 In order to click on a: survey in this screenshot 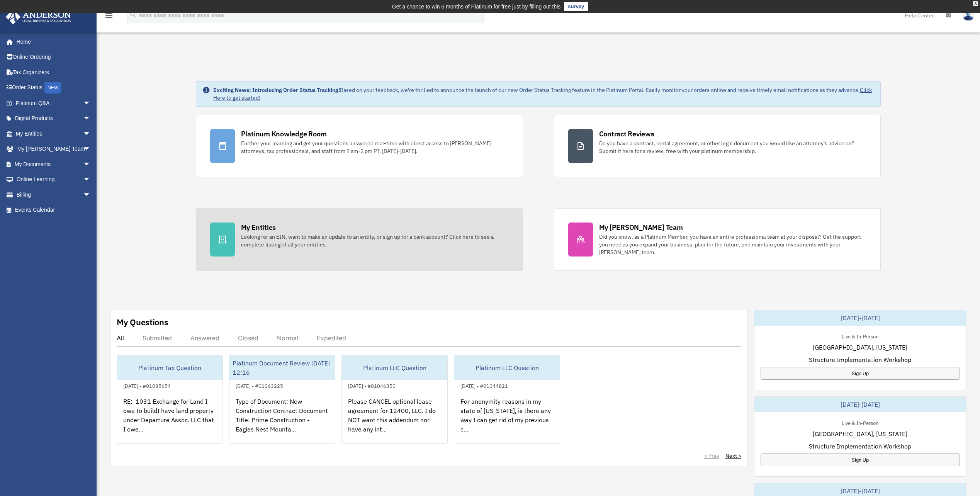, I will do `click(576, 7)`.